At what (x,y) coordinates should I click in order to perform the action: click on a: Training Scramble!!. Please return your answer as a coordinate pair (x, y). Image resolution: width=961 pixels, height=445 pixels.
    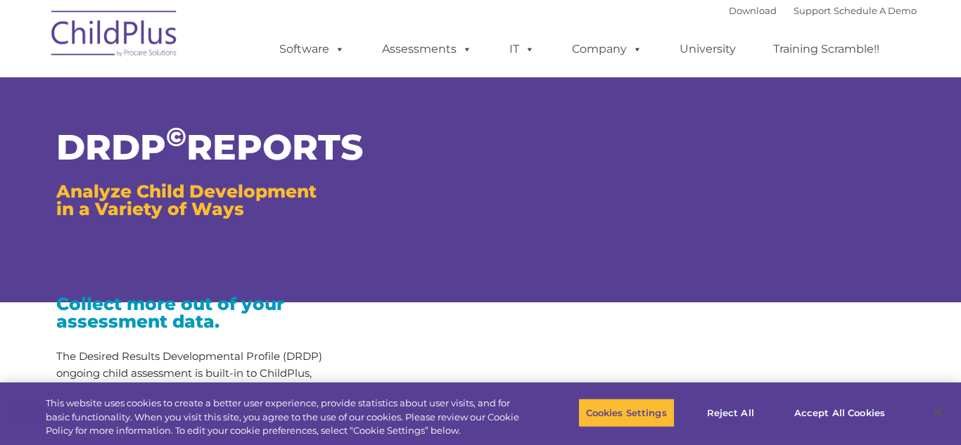
    Looking at the image, I should click on (826, 49).